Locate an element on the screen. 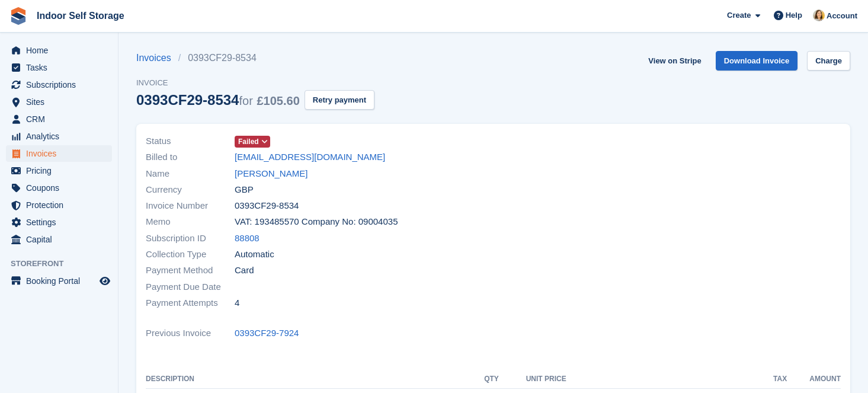 This screenshot has height=393, width=868. span: Previous Invoice is located at coordinates (190, 333).